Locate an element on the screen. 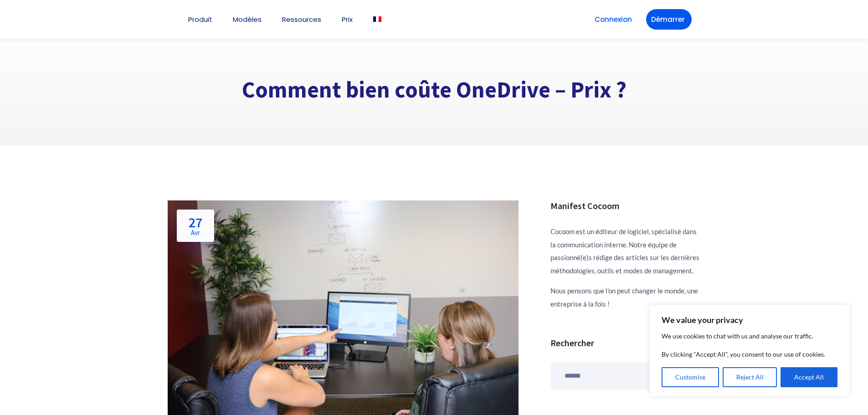 This screenshot has height=415, width=868. a: Démarrer is located at coordinates (669, 19).